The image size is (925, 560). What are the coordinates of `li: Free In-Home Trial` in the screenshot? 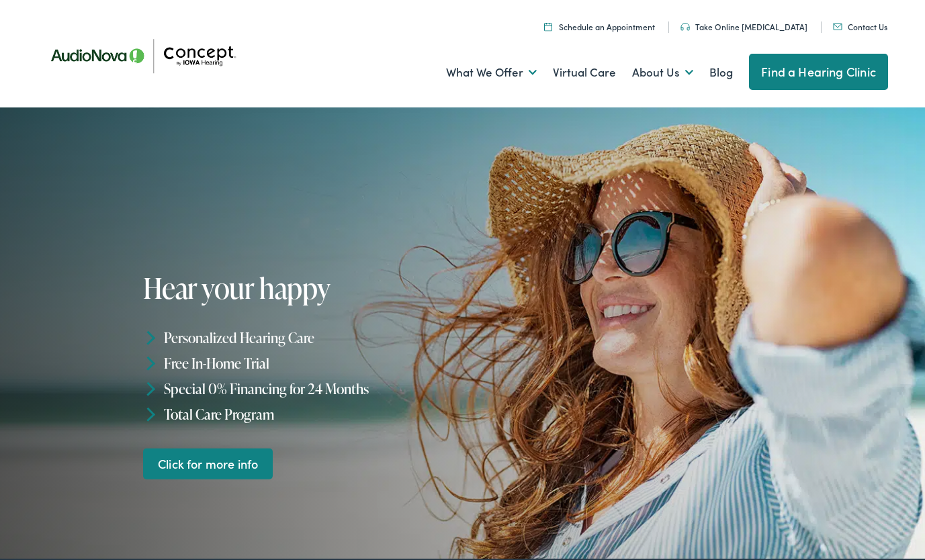 It's located at (305, 363).